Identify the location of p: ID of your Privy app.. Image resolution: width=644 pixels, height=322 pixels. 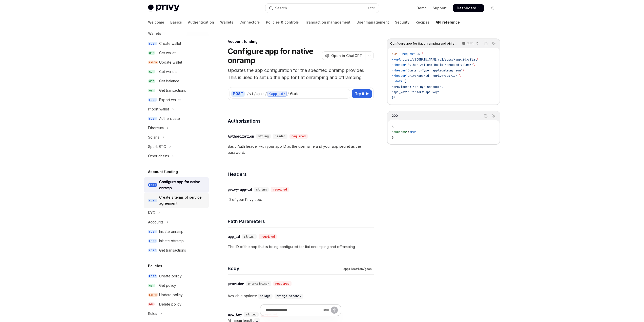
(300, 200).